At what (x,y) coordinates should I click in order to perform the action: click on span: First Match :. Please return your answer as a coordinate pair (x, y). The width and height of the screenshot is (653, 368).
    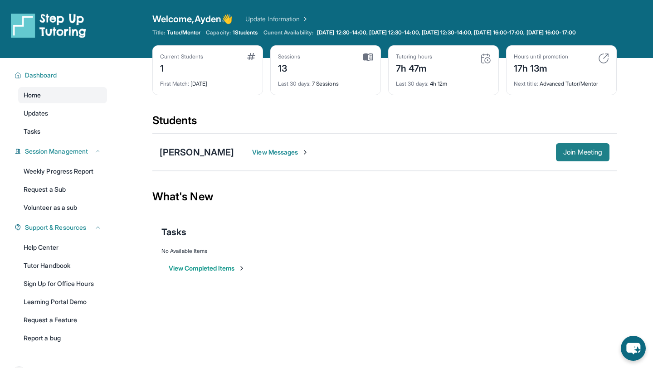
    Looking at the image, I should click on (175, 83).